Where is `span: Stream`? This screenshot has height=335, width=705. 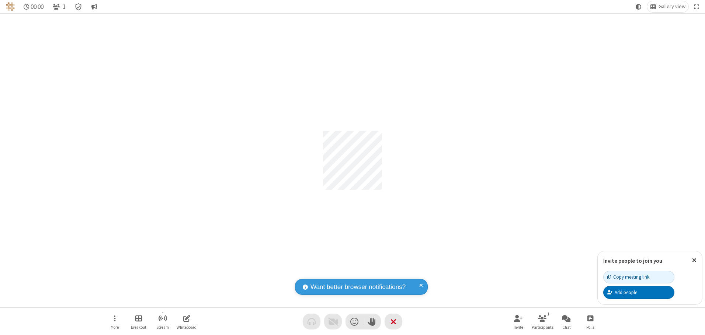
span: Stream is located at coordinates (163, 327).